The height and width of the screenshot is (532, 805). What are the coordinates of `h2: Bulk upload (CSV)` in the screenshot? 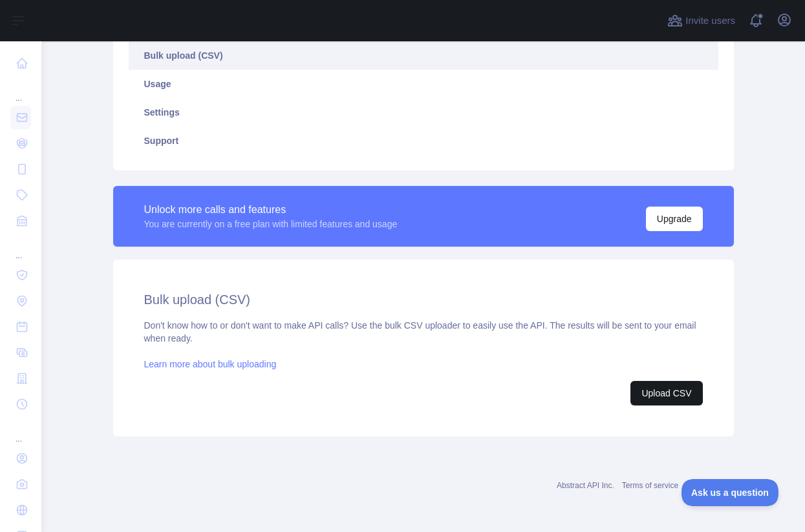 It's located at (423, 300).